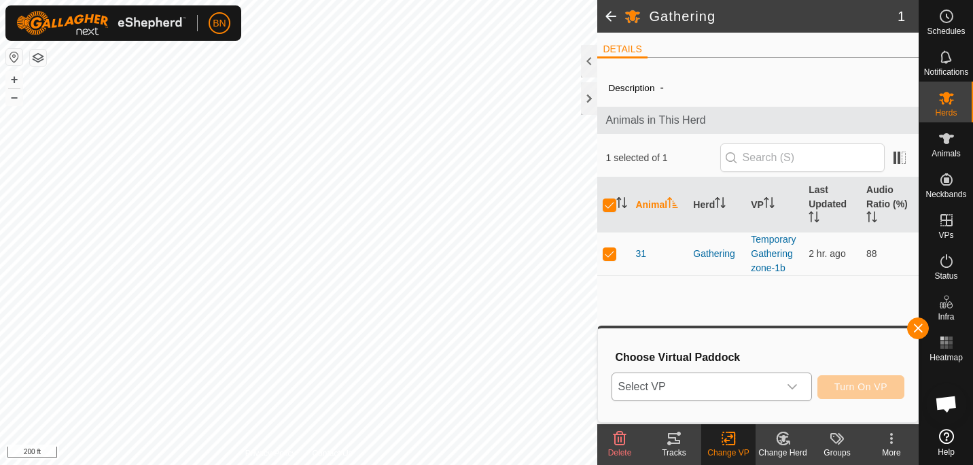  Describe the element at coordinates (14, 57) in the screenshot. I see `button: Reset Map` at that location.